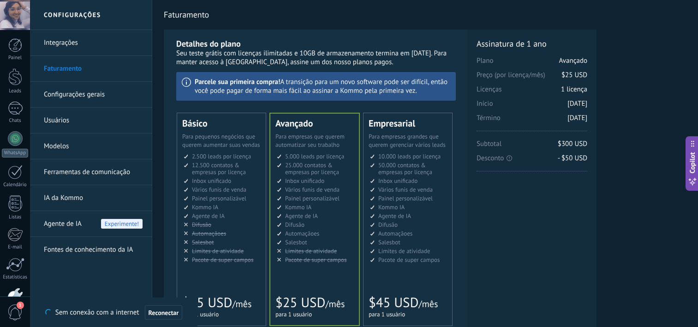 Image resolution: width=698 pixels, height=327 pixels. What do you see at coordinates (113, 312) in the screenshot?
I see `div: Sem conexão com a internet` at bounding box center [113, 312].